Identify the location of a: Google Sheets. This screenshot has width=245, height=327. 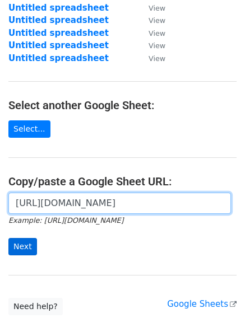
(202, 304).